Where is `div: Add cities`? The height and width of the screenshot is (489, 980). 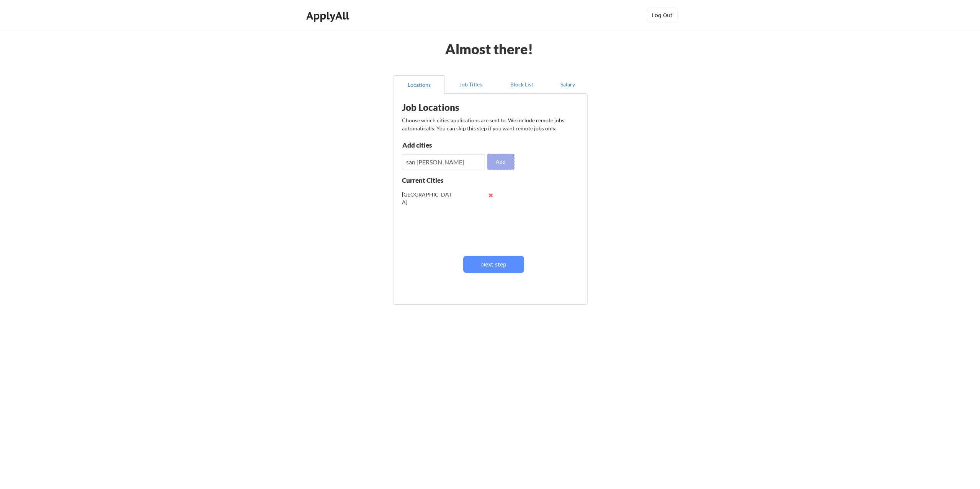
div: Add cities is located at coordinates (441, 145).